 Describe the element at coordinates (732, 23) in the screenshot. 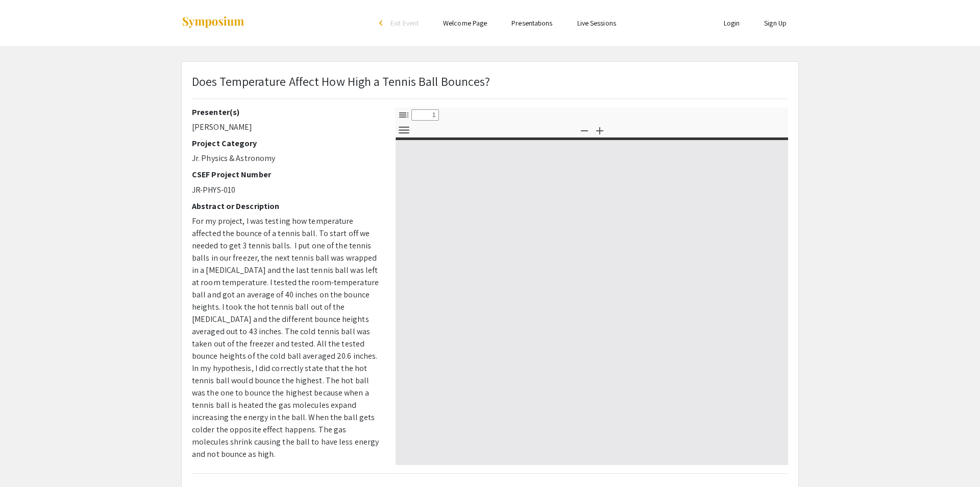

I see `a: Login` at that location.